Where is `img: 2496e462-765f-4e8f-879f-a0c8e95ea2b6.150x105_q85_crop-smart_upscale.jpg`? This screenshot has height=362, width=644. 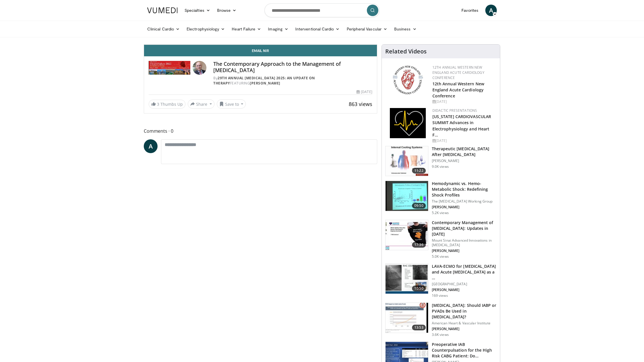 img: 2496e462-765f-4e8f-879f-a0c8e95ea2b6.150x105_q85_crop-smart_upscale.jpg is located at coordinates (406, 196).